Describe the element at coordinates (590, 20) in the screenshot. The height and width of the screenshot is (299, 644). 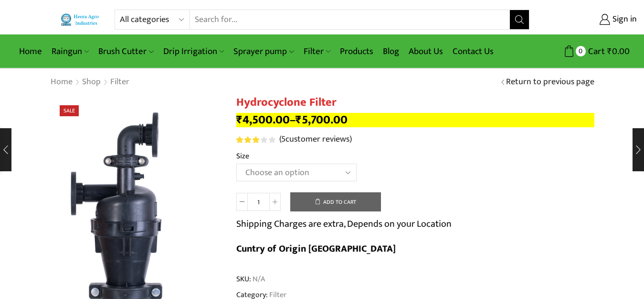
I see `a: Sign in` at that location.